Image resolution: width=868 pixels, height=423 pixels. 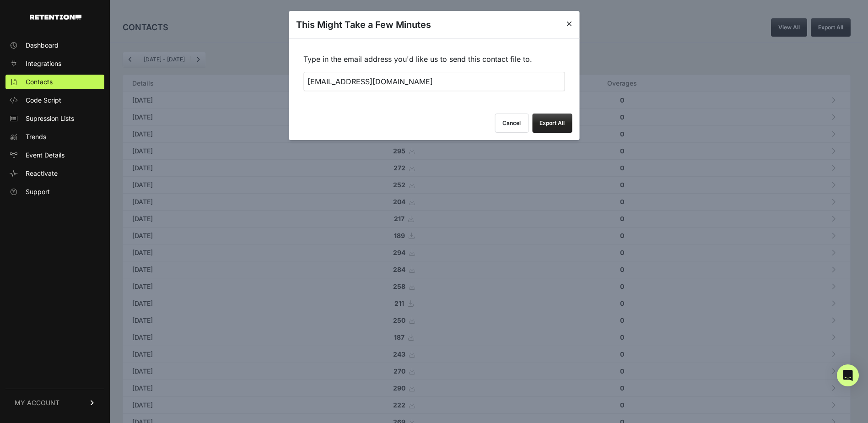 What do you see at coordinates (55, 82) in the screenshot?
I see `a: Contacts` at bounding box center [55, 82].